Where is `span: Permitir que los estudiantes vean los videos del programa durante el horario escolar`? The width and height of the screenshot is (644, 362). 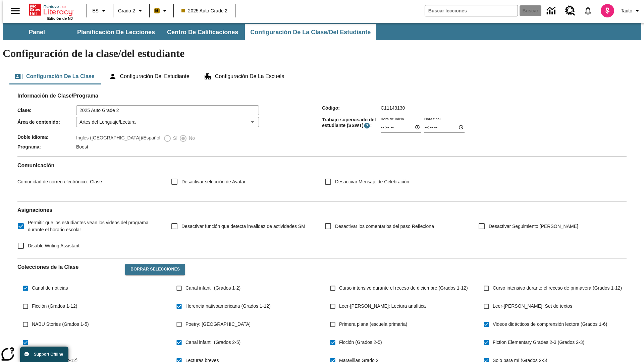
span: Permitir que los estudiantes vean los videos del programa durante el horario escolar is located at coordinates (94, 226).